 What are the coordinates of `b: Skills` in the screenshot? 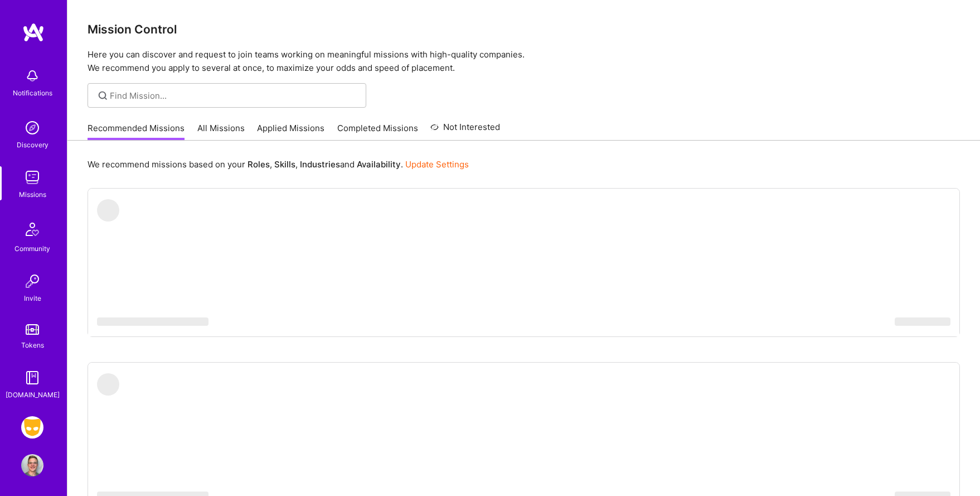 It's located at (285, 164).